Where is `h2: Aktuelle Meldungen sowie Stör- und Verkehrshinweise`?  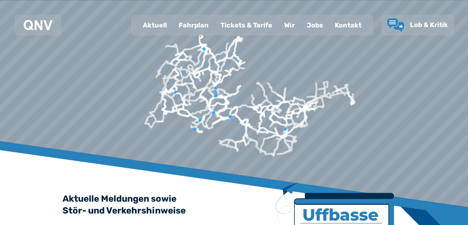 h2: Aktuelle Meldungen sowie Stör- und Verkehrshinweise is located at coordinates (234, 204).